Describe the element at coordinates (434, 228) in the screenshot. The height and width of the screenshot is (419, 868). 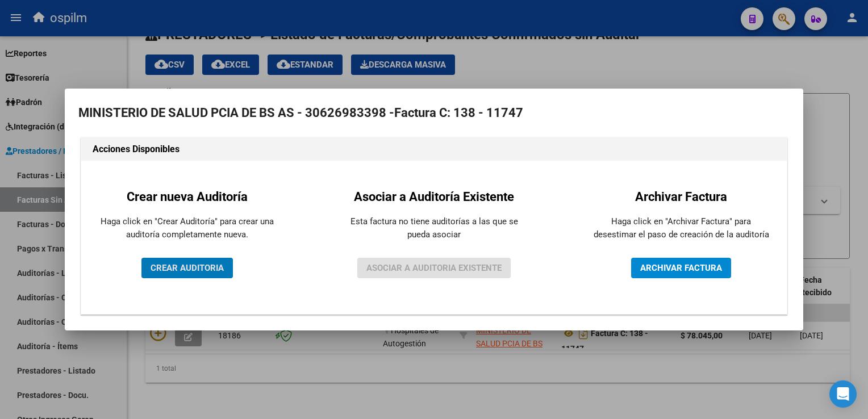
I see `p: Esta factura no tiene auditorías a las que se pueda asociar` at that location.